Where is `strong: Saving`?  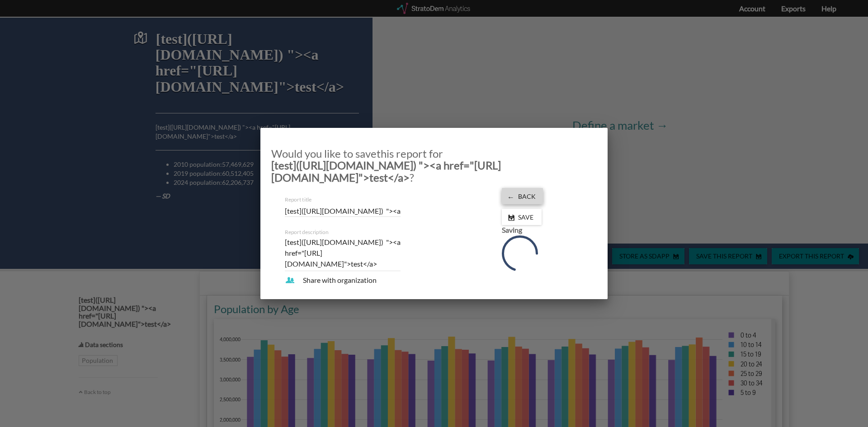
strong: Saving is located at coordinates (512, 230).